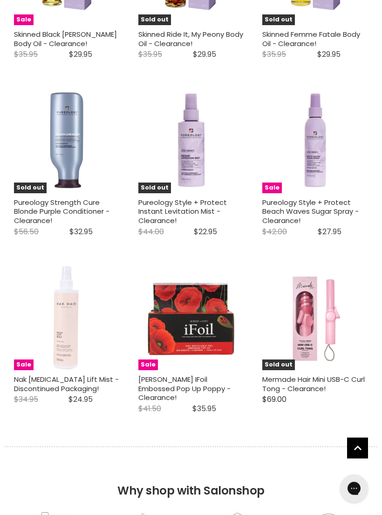 The image size is (382, 515). Describe the element at coordinates (19, 17) in the screenshot. I see `button: Open gorgias live chat` at that location.